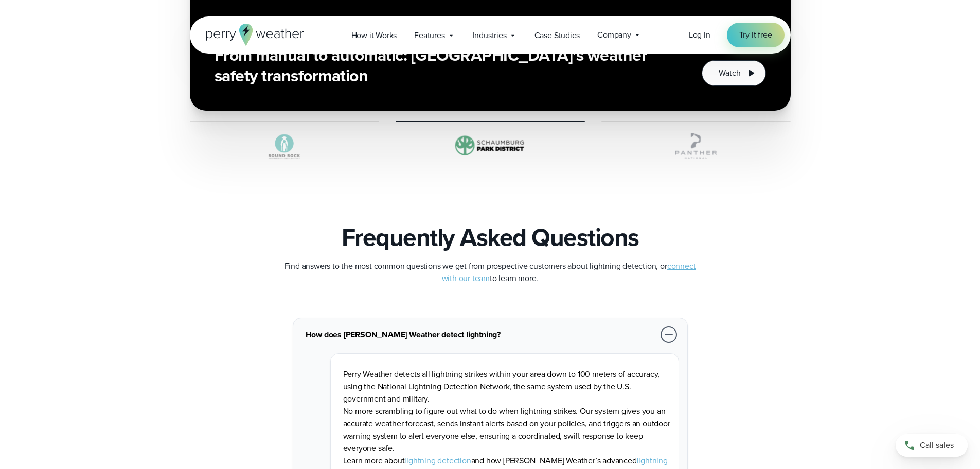 The image size is (980, 469). What do you see at coordinates (734, 73) in the screenshot?
I see `button: Watch` at bounding box center [734, 73].